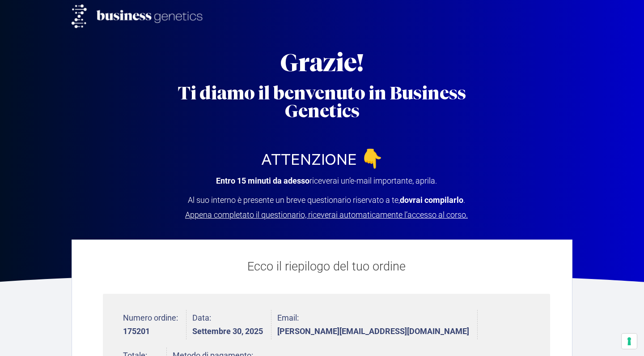 This screenshot has height=356, width=644. I want to click on li: Email:, so click(377, 325).